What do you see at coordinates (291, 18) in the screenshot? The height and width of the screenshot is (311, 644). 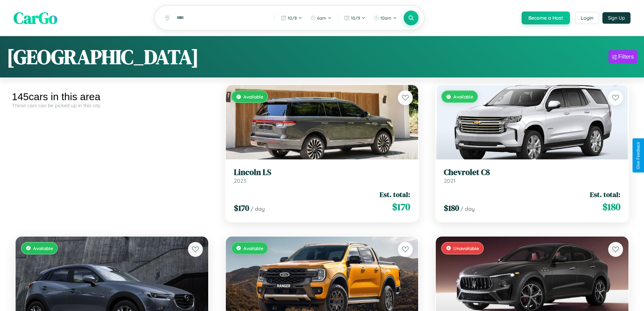 I see `button: 10/8` at bounding box center [291, 18].